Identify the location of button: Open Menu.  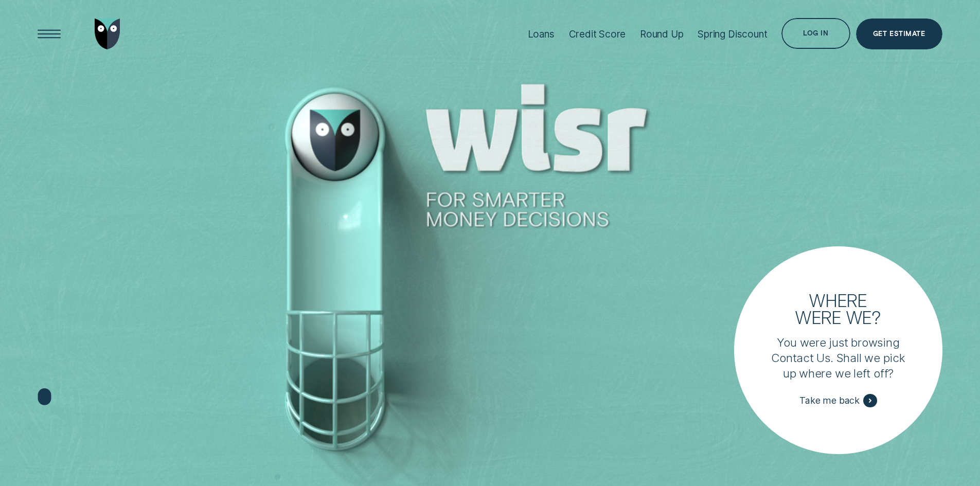
(49, 34).